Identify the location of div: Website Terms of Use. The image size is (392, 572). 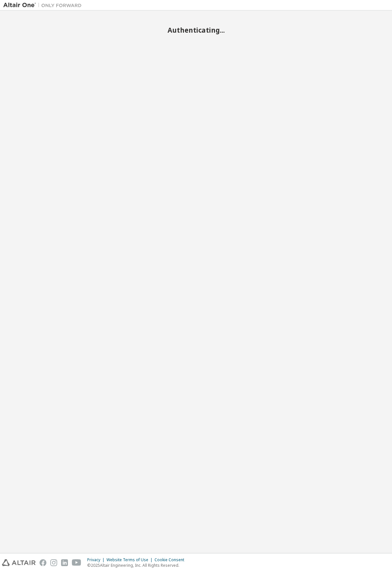
(130, 560).